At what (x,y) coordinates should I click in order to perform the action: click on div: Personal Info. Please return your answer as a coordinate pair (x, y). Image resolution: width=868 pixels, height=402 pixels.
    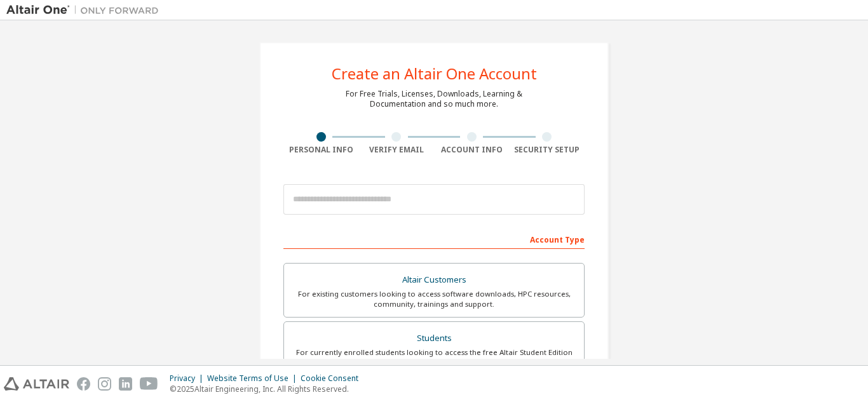
    Looking at the image, I should click on (321, 150).